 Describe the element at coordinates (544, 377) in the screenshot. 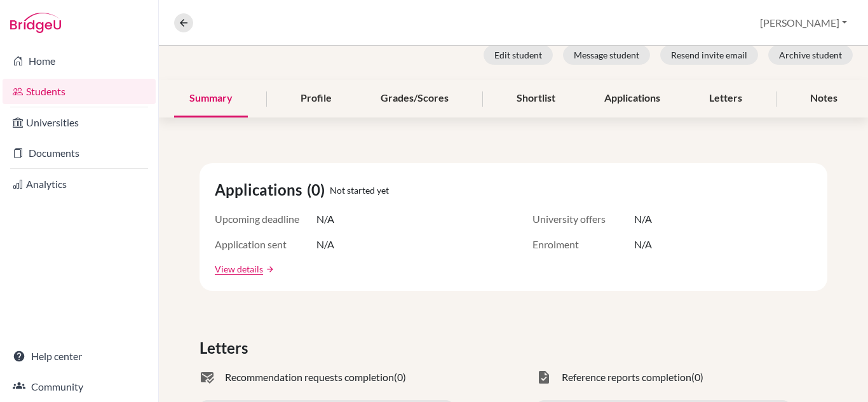

I see `span: task` at that location.